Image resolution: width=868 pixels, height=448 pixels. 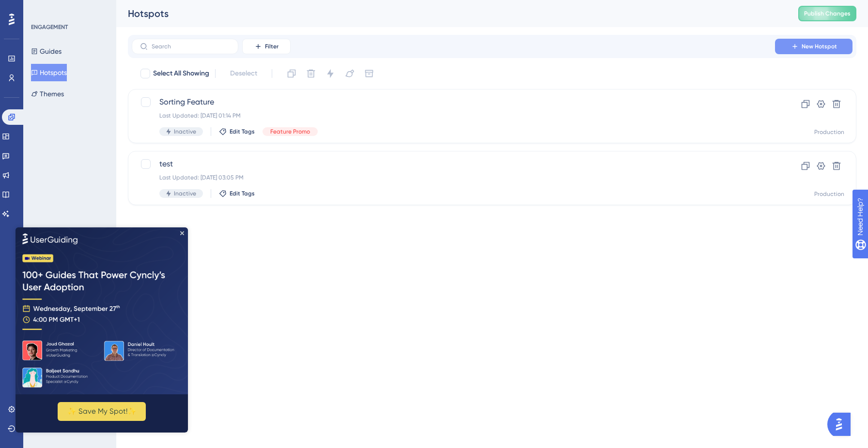 What do you see at coordinates (49, 72) in the screenshot?
I see `button: Hotspots` at bounding box center [49, 72].